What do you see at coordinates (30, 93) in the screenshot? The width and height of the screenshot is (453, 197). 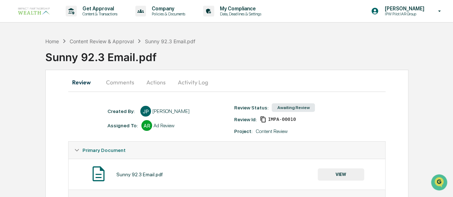 I see `span: Preclearance` at bounding box center [30, 93].